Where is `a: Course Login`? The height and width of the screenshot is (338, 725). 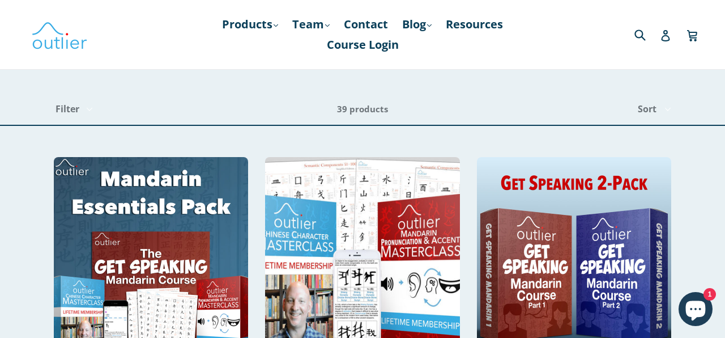
a: Course Login is located at coordinates (363, 45).